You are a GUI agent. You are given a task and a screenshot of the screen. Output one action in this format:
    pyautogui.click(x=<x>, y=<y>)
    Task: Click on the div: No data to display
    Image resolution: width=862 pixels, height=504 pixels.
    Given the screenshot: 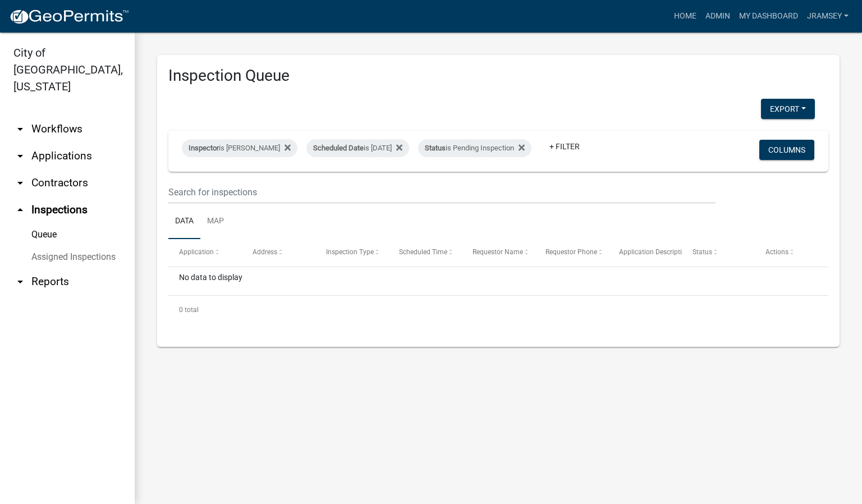 What is the action you would take?
    pyautogui.click(x=498, y=281)
    